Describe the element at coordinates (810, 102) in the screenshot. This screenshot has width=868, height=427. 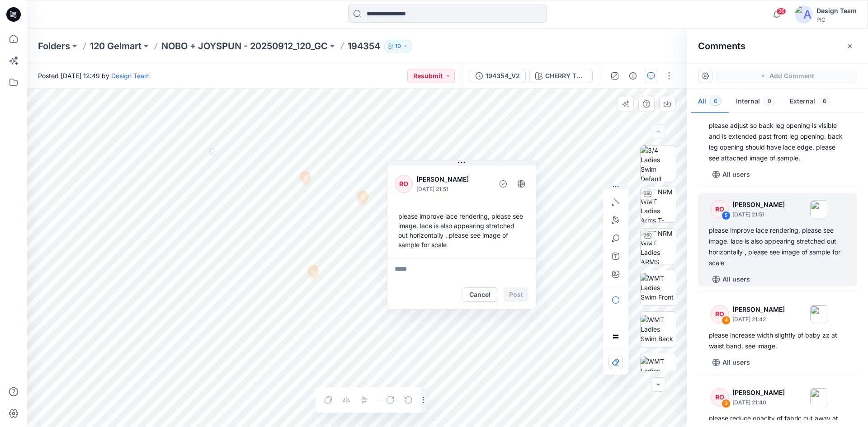
I see `button: External` at that location.